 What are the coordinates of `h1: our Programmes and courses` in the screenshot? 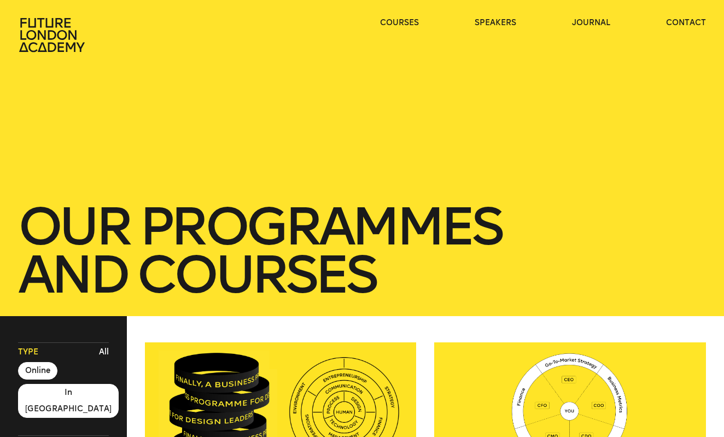 It's located at (362, 251).